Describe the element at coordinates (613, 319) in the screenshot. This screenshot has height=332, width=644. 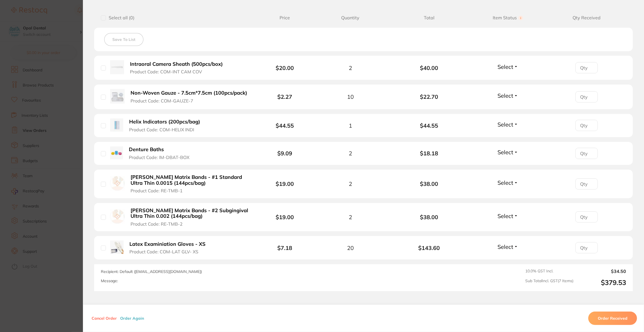
I see `button: Order Received` at that location.